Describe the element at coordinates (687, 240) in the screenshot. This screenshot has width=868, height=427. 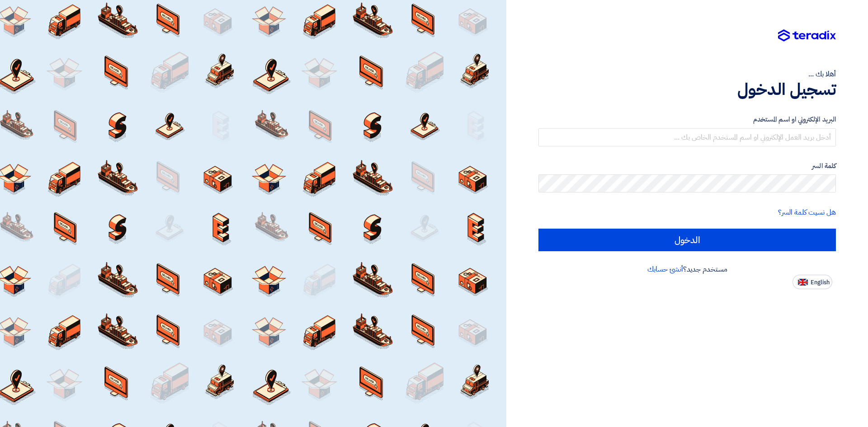
I see `input: الدخول` at that location.